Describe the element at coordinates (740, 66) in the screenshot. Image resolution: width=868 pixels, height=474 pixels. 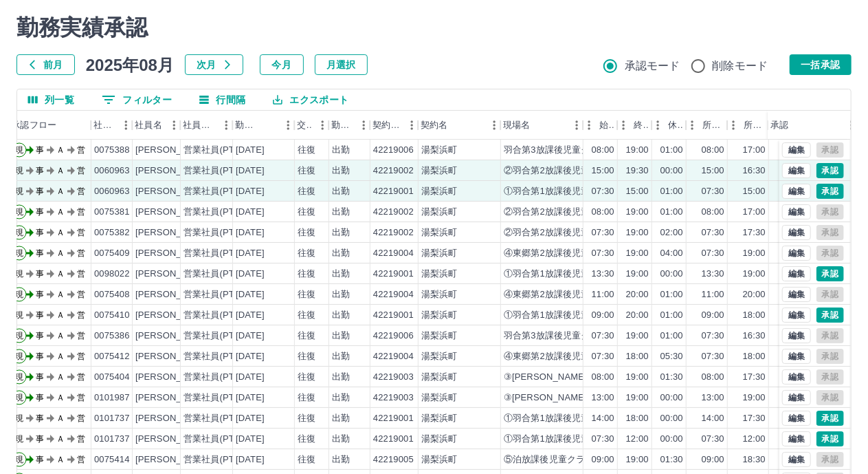
I see `span: 削除モード` at that location.